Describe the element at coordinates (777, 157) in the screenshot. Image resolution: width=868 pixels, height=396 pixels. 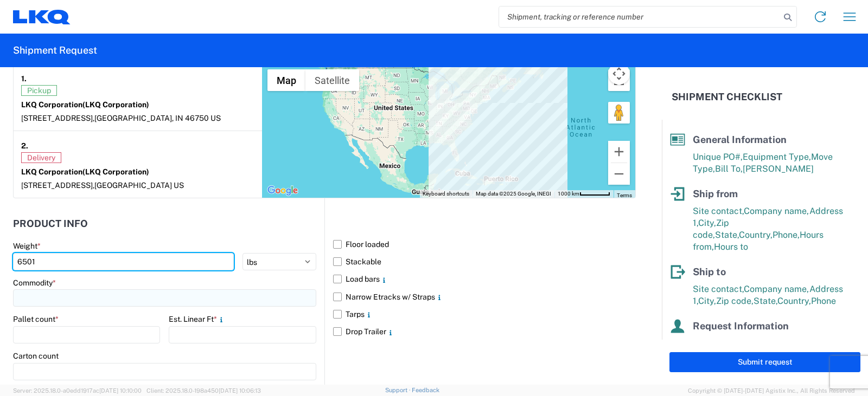
I see `span: Equipment Type,` at that location.